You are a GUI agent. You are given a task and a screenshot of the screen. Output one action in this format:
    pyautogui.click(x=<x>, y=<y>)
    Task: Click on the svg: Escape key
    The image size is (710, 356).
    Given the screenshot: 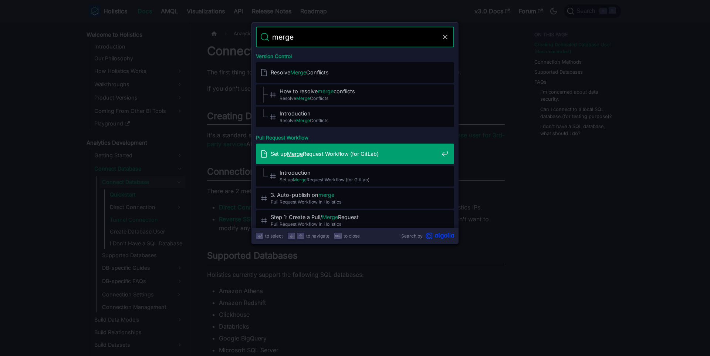 What is the action you would take?
    pyautogui.click(x=338, y=236)
    